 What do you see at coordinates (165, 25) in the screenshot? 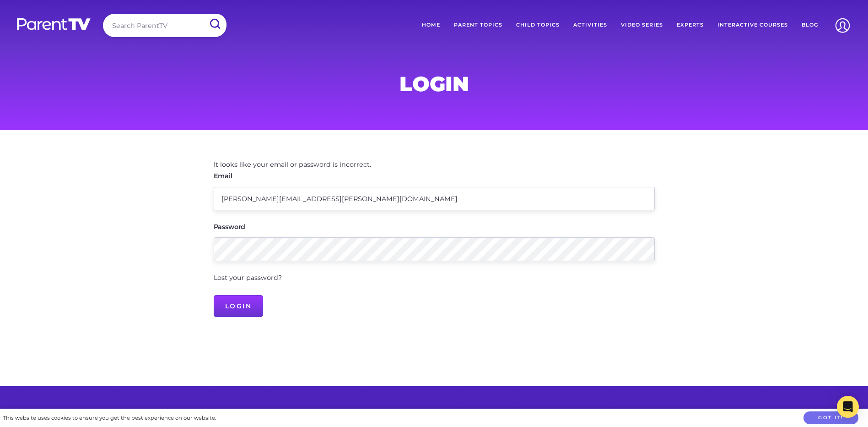
I see `input: Search ParentTV` at bounding box center [165, 25].